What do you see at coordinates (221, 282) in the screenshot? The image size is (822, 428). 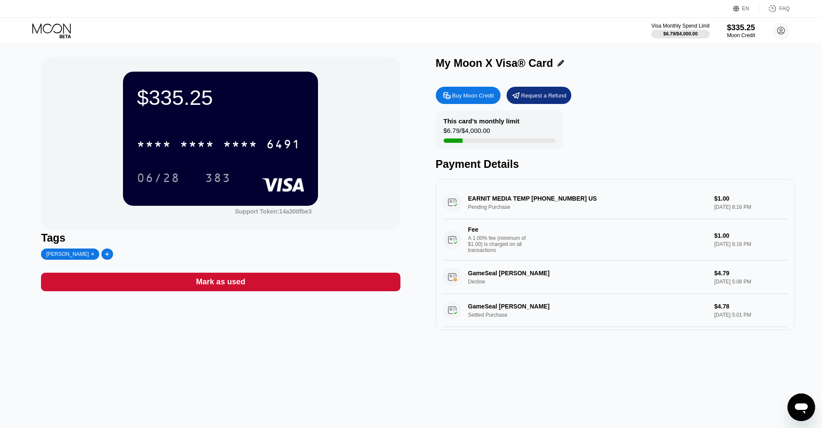 I see `div: Mark as used` at bounding box center [221, 282].